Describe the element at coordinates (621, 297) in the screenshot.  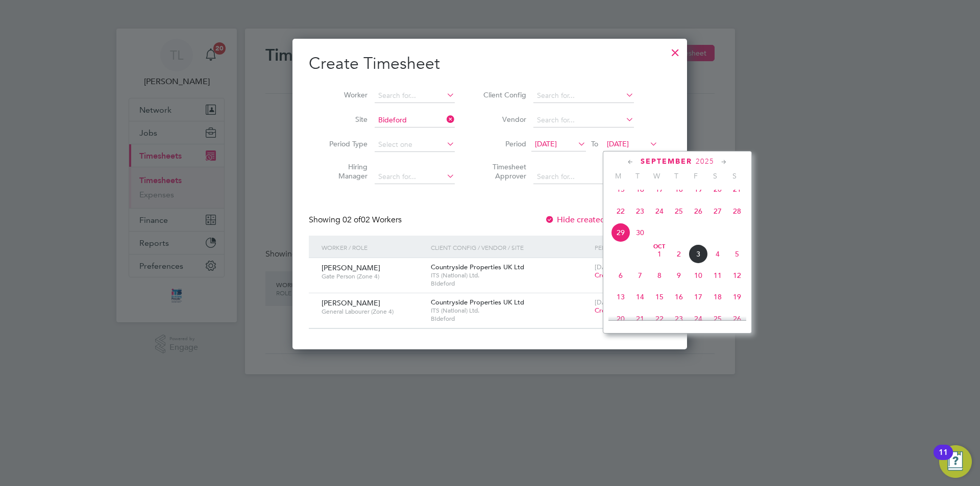
I see `span: 13` at that location.